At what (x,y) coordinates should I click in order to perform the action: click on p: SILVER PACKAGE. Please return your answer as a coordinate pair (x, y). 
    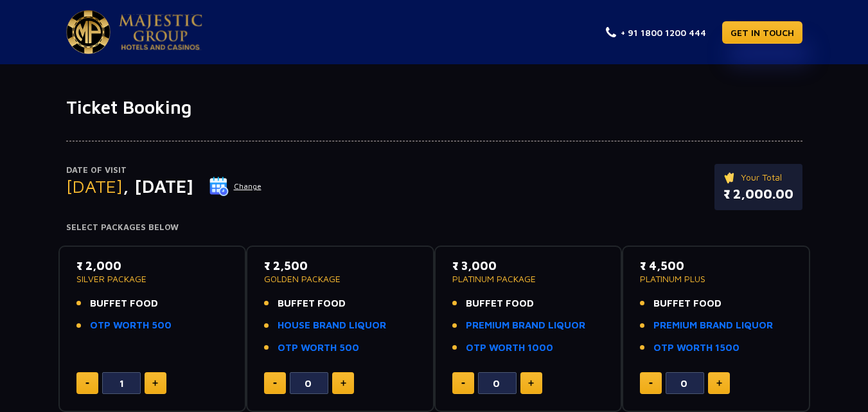
    Looking at the image, I should click on (153, 279).